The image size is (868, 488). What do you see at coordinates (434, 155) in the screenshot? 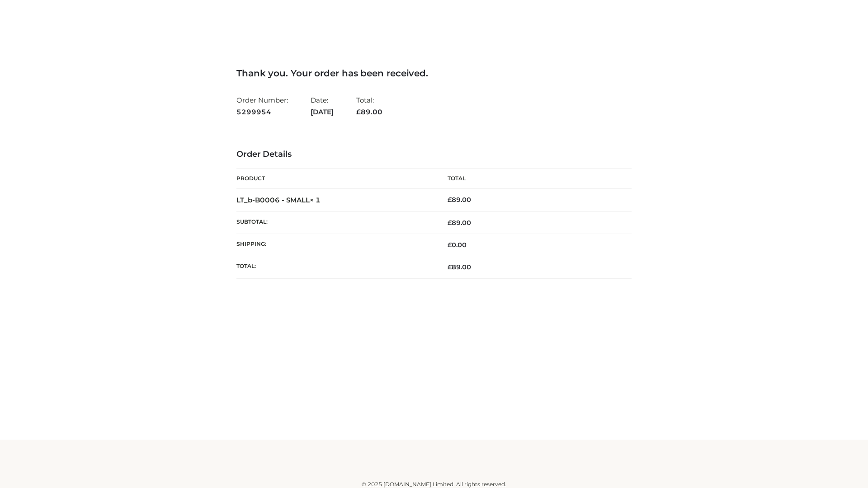
I see `h3: Order Details` at bounding box center [434, 155].